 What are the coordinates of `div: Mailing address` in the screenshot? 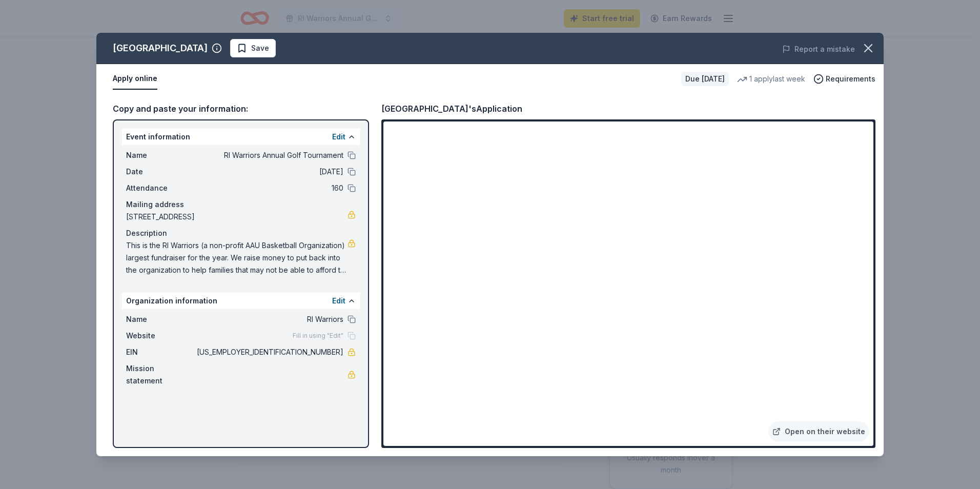 It's located at (240, 204).